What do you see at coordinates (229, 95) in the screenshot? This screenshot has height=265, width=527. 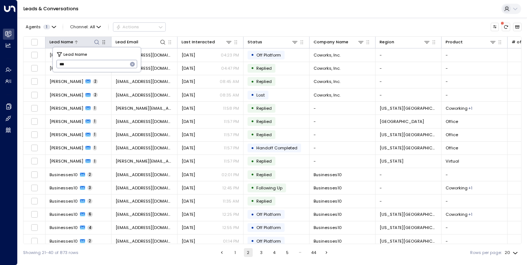 I see `p: 08:35 AM` at bounding box center [229, 95].